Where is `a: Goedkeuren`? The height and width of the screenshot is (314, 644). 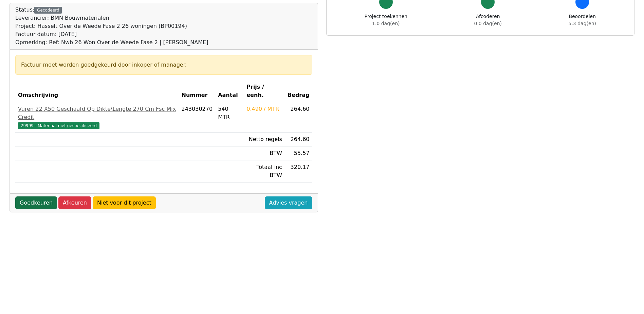 a: Goedkeuren is located at coordinates (36, 203).